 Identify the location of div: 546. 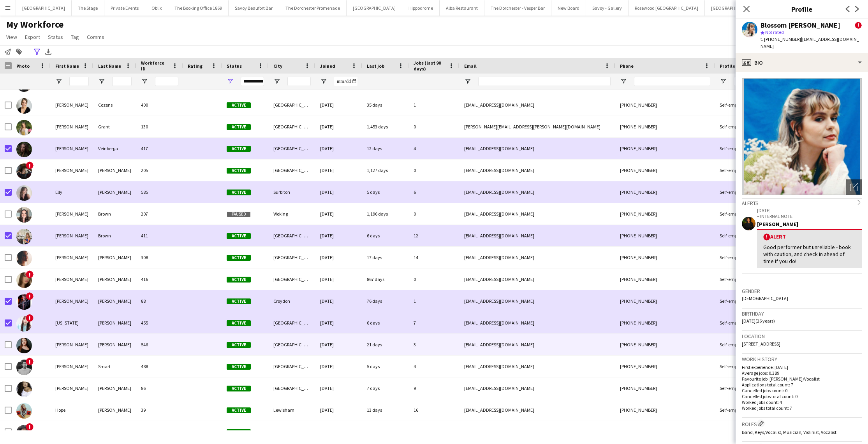
(160, 345).